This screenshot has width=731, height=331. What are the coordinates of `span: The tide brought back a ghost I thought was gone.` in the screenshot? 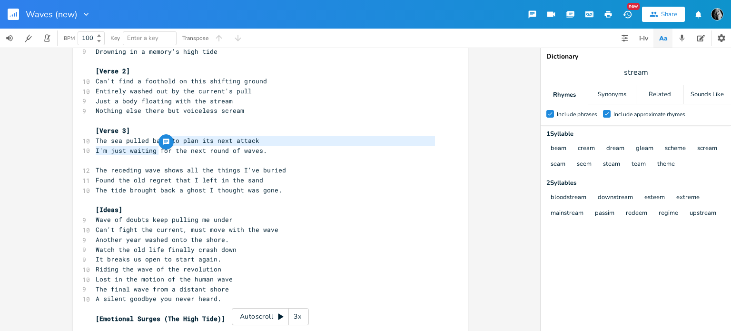 It's located at (189, 190).